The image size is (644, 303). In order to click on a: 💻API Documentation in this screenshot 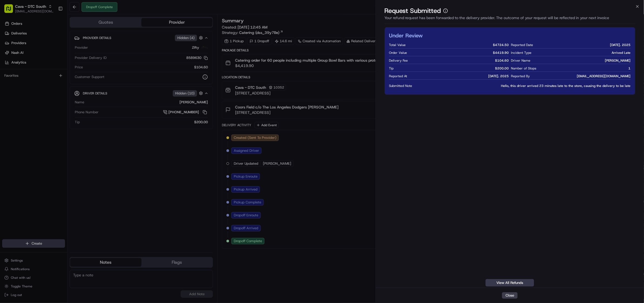, I will do `click(66, 81)`.